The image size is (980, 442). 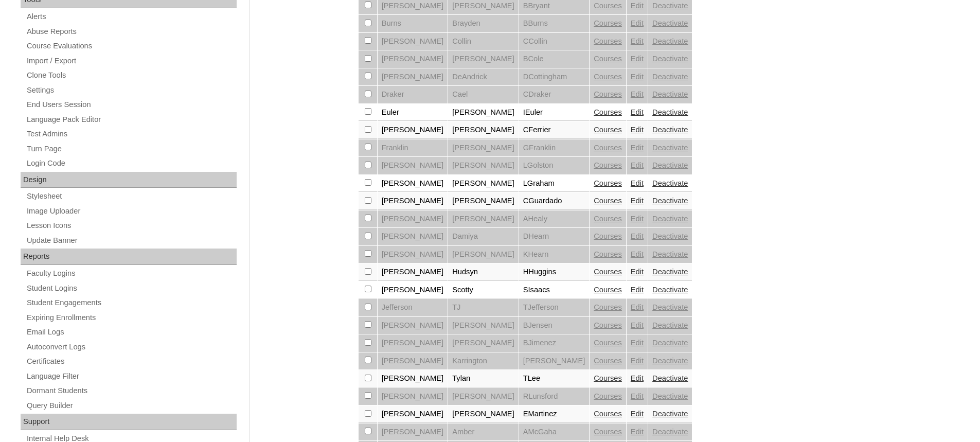 What do you see at coordinates (131, 240) in the screenshot?
I see `a: Update Banner` at bounding box center [131, 240].